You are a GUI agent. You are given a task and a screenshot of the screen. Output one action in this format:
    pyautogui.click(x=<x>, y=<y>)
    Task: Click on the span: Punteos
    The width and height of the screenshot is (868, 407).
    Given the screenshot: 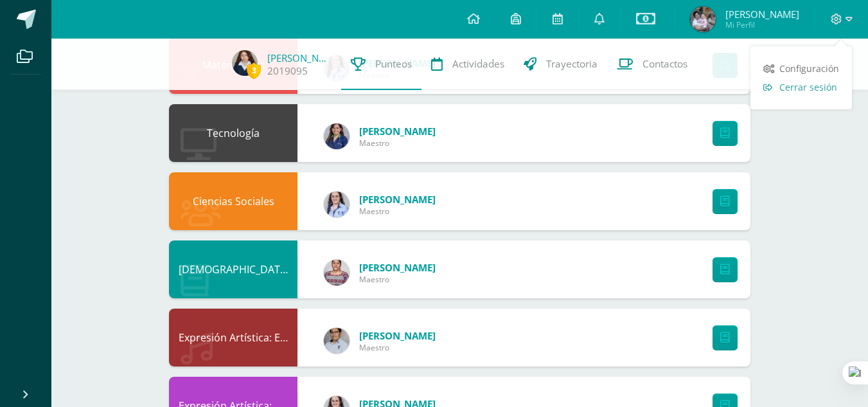 What is the action you would take?
    pyautogui.click(x=393, y=64)
    